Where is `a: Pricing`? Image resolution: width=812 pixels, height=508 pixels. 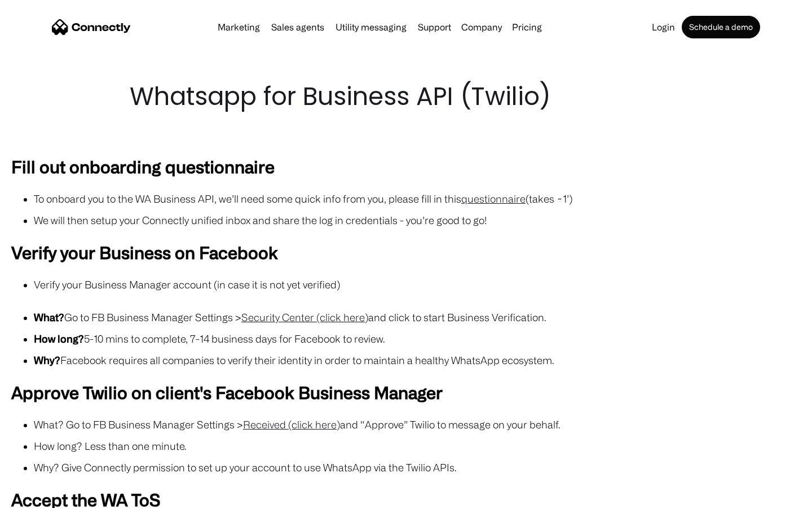 a: Pricing is located at coordinates (527, 27).